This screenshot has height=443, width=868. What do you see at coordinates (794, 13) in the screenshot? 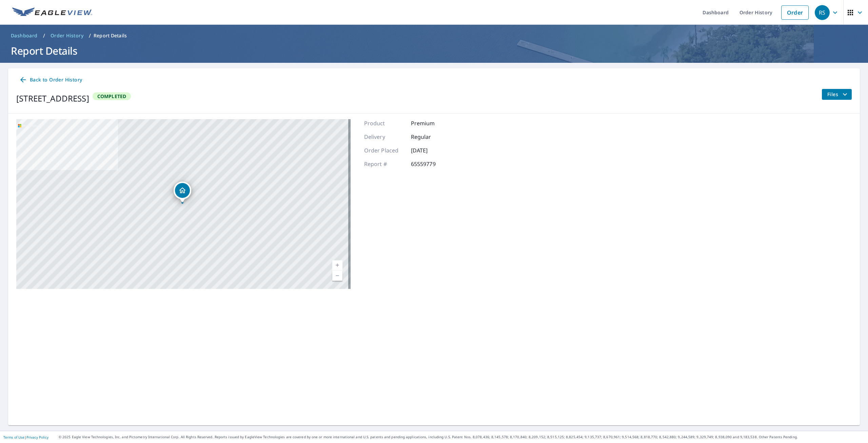
I see `a: Order` at bounding box center [794, 13].